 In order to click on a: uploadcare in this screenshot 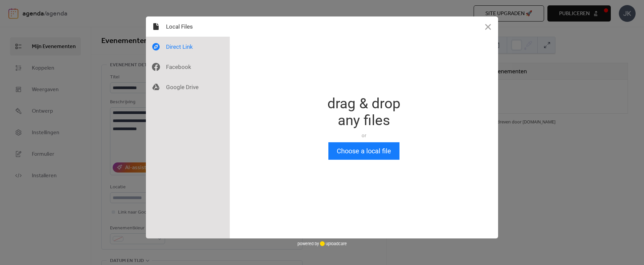, I will do `click(333, 244)`.